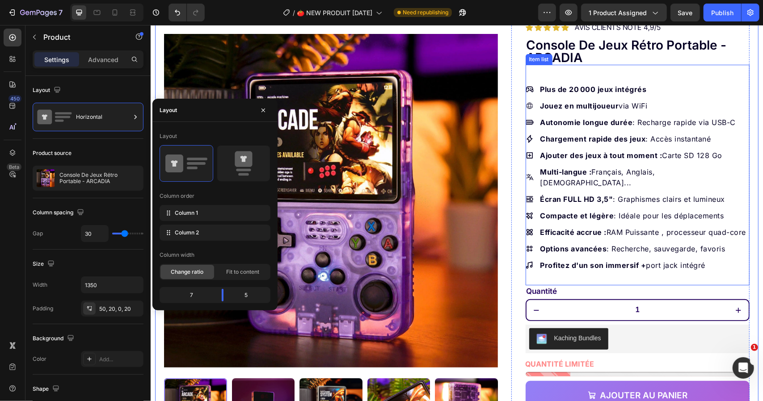  What do you see at coordinates (186, 13) in the screenshot?
I see `div: Undo/Redo` at bounding box center [186, 13].